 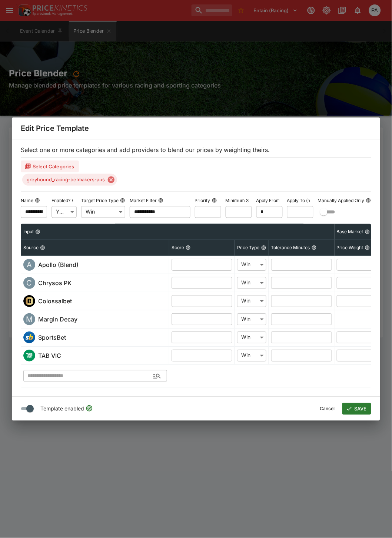 What do you see at coordinates (42, 248) in the screenshot?
I see `button: Source` at bounding box center [42, 248].